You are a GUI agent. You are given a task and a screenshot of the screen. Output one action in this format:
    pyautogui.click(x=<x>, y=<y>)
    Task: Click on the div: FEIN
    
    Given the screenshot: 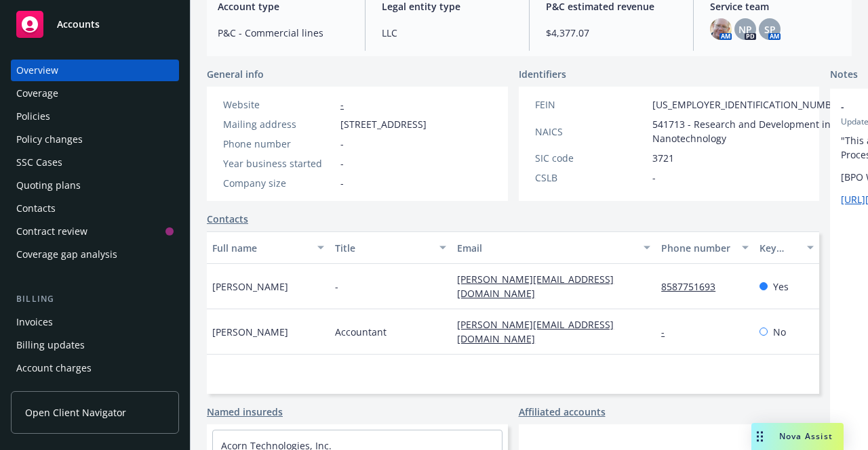 What is the action you would take?
    pyautogui.click(x=591, y=104)
    